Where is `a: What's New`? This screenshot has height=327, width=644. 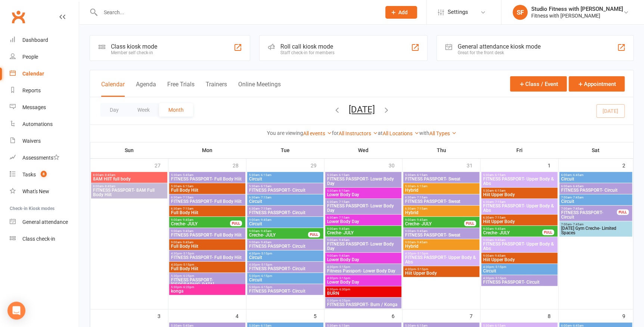 a: What's New is located at coordinates (44, 191).